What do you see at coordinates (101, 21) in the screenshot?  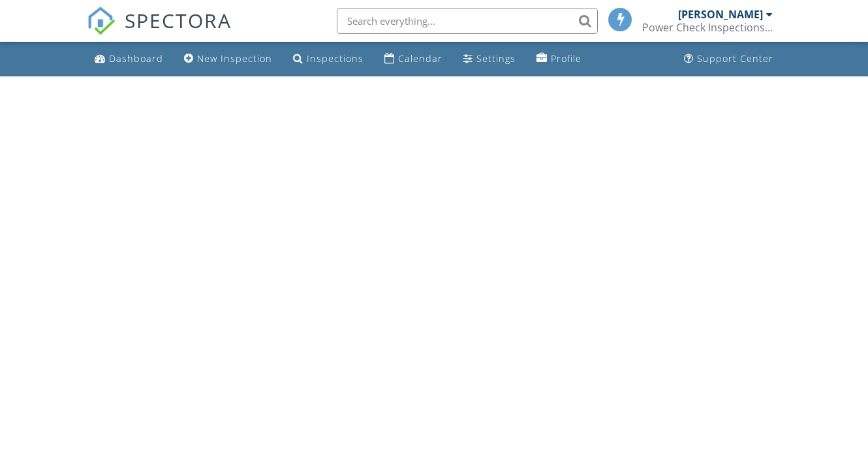 I see `img: The Best Home Inspection Software - Spectora` at bounding box center [101, 21].